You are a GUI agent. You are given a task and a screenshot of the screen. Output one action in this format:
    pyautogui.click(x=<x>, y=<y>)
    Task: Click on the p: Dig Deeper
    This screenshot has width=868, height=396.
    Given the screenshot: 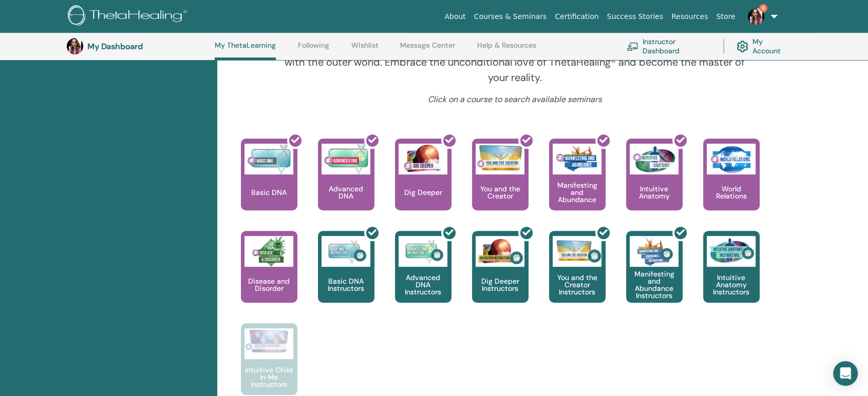 What is the action you would take?
    pyautogui.click(x=423, y=192)
    